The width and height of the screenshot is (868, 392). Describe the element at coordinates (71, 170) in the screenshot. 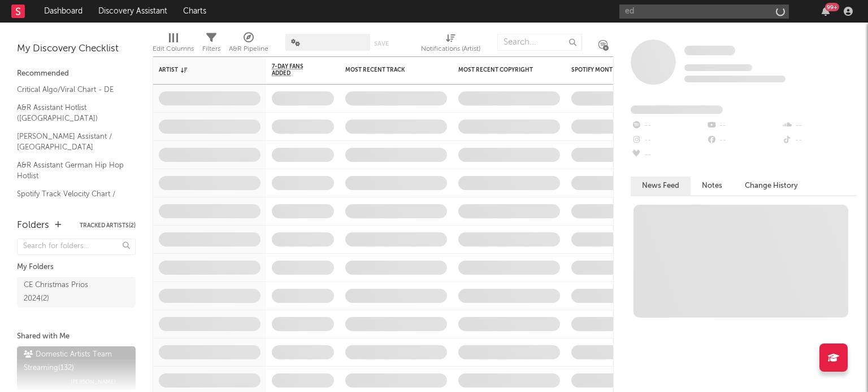

I see `a: A&R Assistant German Hip Hop Hotlist` at that location.